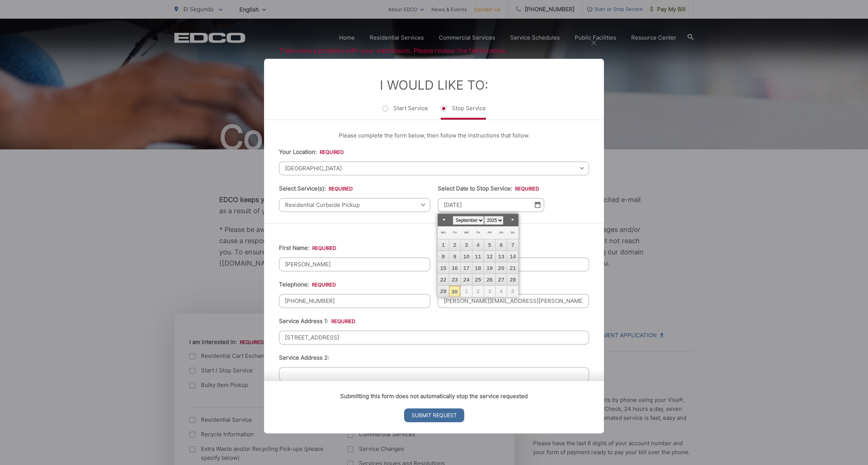 The height and width of the screenshot is (465, 868). What do you see at coordinates (467, 291) in the screenshot?
I see `span: 1` at bounding box center [467, 291].